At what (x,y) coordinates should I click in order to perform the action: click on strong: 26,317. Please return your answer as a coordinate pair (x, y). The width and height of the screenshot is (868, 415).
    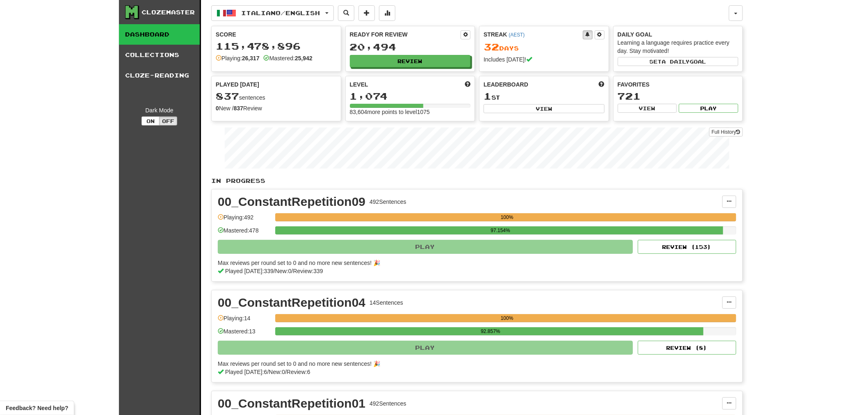
    Looking at the image, I should click on (250, 58).